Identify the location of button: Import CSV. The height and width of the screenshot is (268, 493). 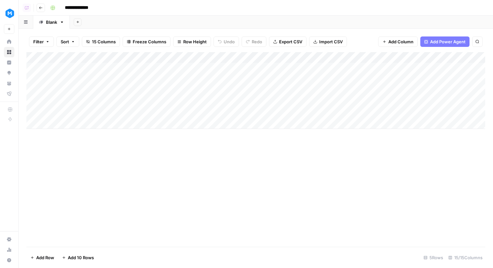
(328, 42).